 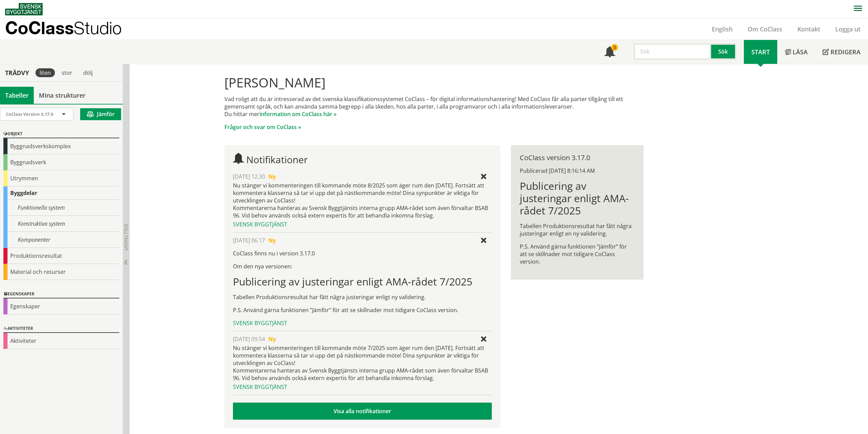 What do you see at coordinates (615, 48) in the screenshot?
I see `div: 3` at bounding box center [615, 48].